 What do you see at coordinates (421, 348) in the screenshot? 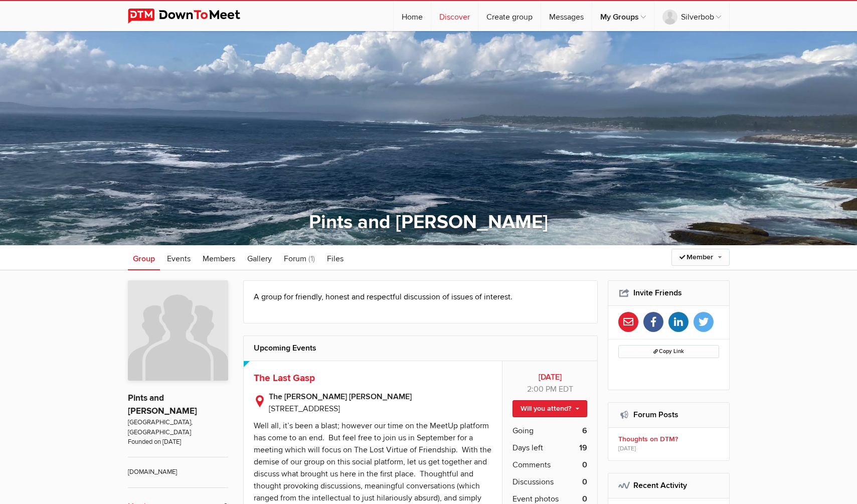
I see `h2: Upcoming Events` at bounding box center [421, 348].